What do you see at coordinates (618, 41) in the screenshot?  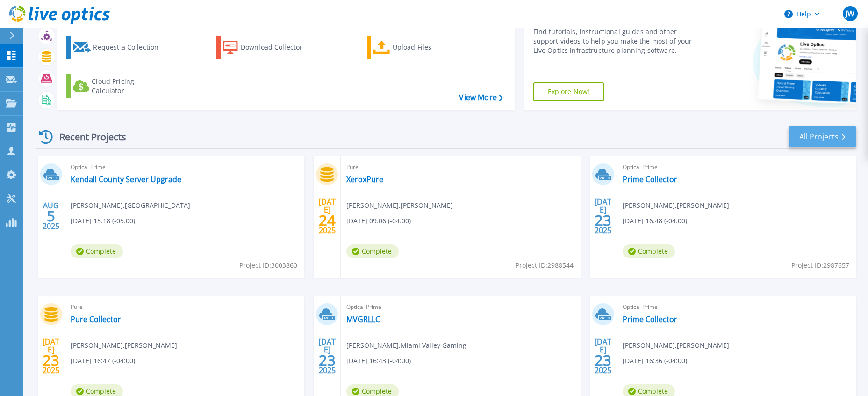 I see `div: Find tutorials, instructional guides and other support videos to help you make the most of your L...` at bounding box center [618, 41].